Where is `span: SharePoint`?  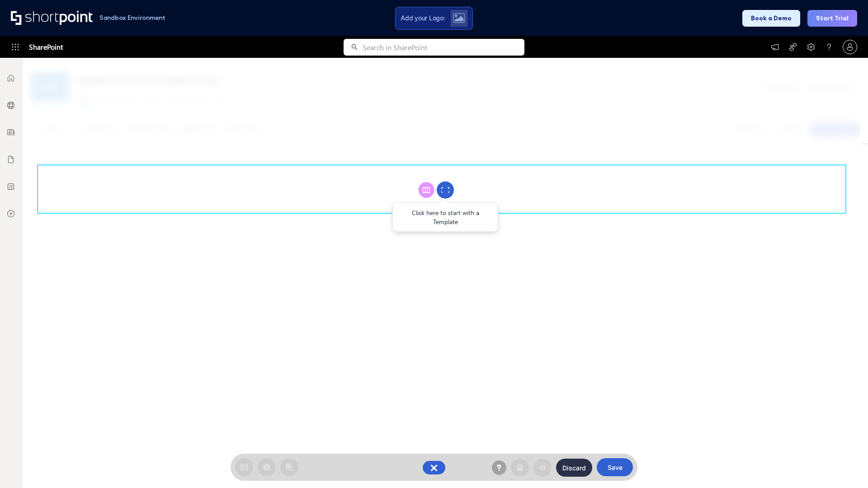
span: SharePoint is located at coordinates (46, 47).